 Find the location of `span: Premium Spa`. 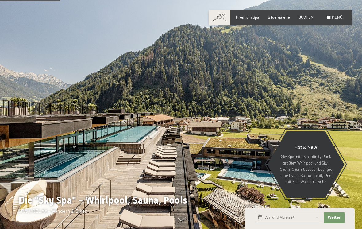

span: Premium Spa is located at coordinates (247, 17).